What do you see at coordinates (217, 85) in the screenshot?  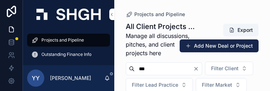 I see `span: Filter Market` at bounding box center [217, 85].